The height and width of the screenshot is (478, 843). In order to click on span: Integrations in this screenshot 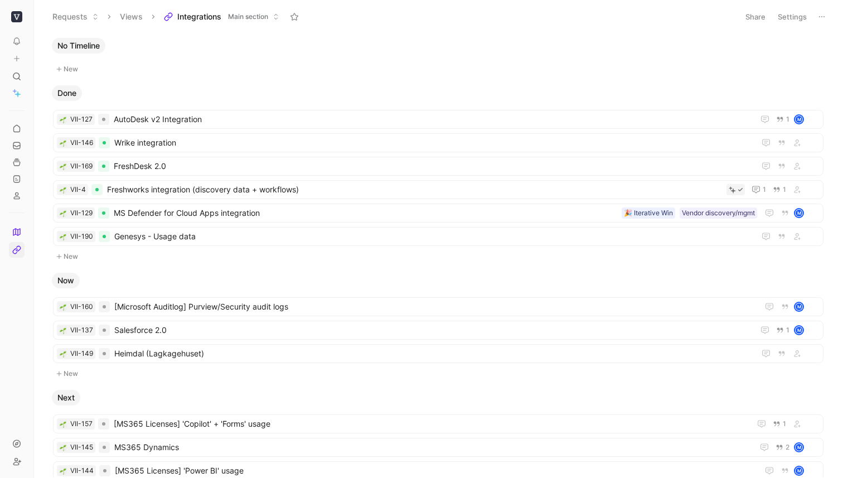, I will do `click(199, 17)`.